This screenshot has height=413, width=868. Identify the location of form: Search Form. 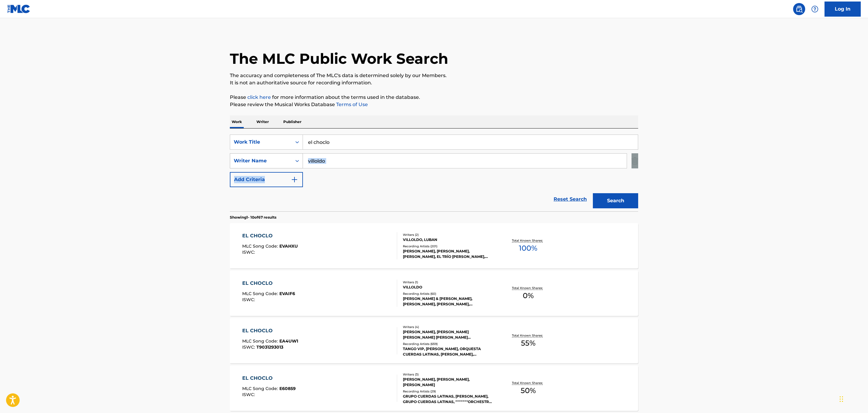
(434, 173).